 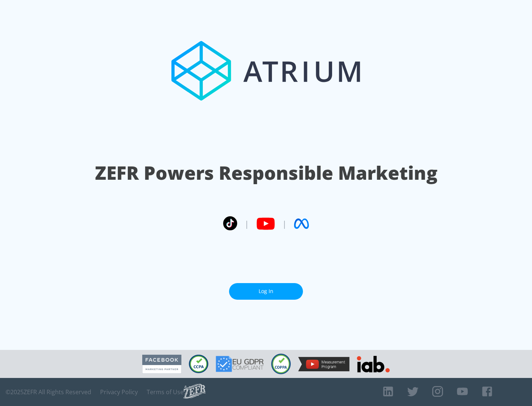 I want to click on a: Privacy Policy, so click(x=119, y=392).